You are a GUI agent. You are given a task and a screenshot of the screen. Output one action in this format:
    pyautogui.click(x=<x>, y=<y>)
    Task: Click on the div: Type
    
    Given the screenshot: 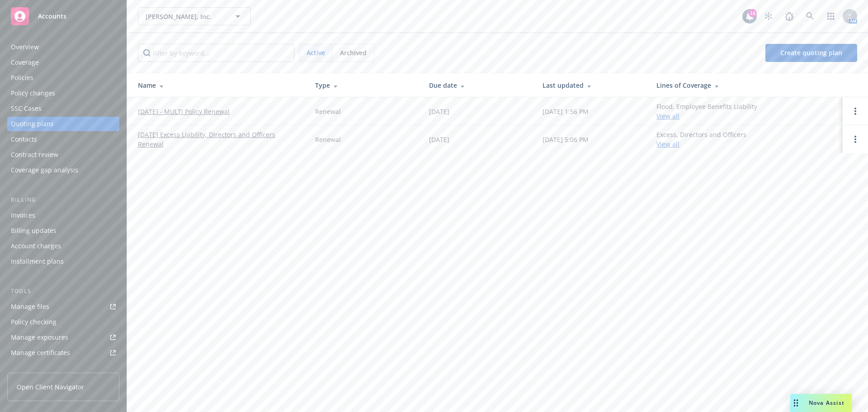 What is the action you would take?
    pyautogui.click(x=365, y=85)
    